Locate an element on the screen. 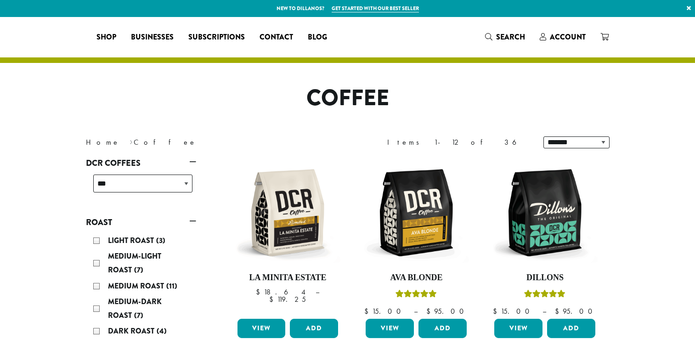 The width and height of the screenshot is (695, 339). span: (3) is located at coordinates (161, 240).